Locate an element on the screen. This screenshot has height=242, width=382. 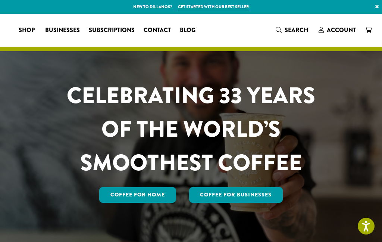
a: Get started with our best seller is located at coordinates (214, 7).